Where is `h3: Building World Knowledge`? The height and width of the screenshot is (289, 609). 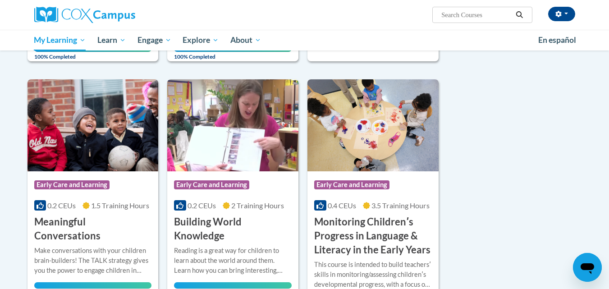 h3: Building World Knowledge is located at coordinates (233, 229).